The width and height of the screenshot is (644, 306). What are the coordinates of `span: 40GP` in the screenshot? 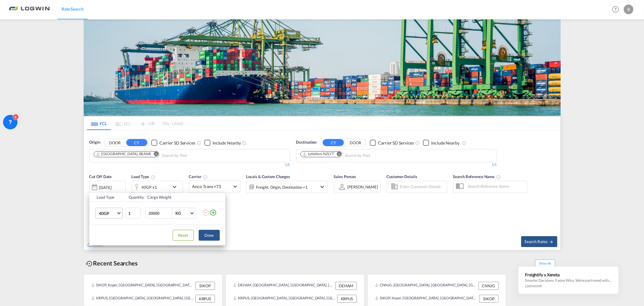 It's located at (108, 213).